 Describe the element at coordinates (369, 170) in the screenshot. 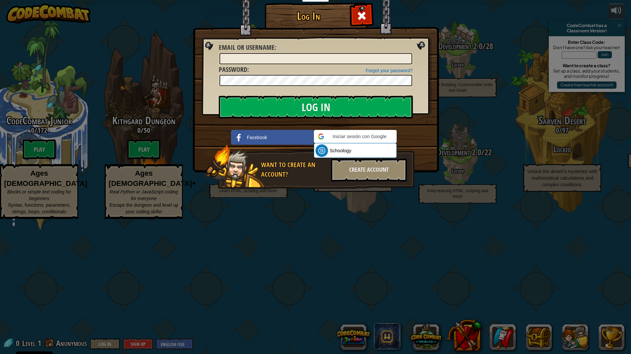

I see `div: Create Account` at that location.